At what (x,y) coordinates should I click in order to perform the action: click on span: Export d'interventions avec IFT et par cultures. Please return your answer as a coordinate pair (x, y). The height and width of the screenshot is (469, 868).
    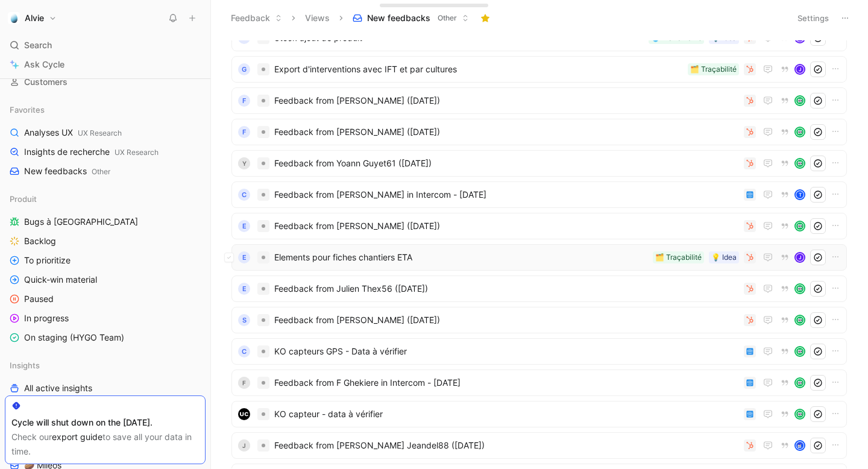
    Looking at the image, I should click on (479, 69).